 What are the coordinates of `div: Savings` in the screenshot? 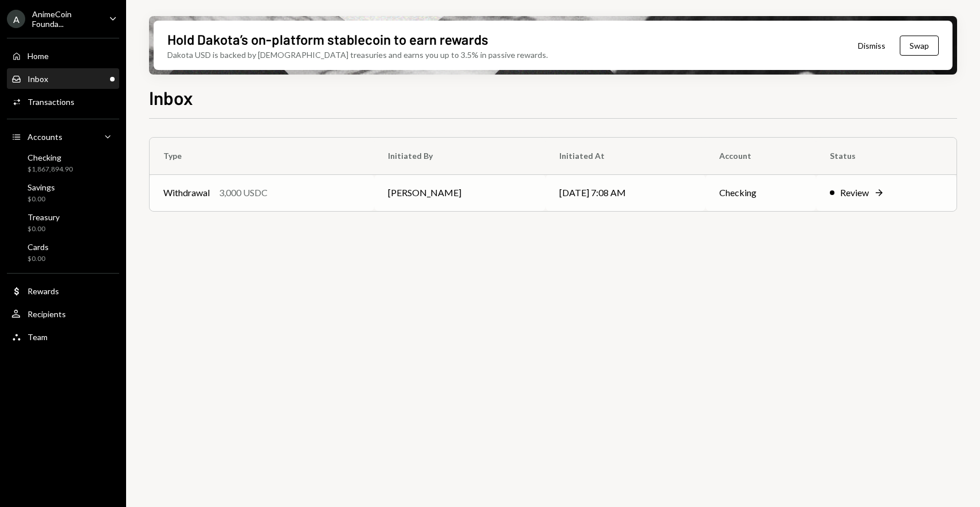 It's located at (42, 187).